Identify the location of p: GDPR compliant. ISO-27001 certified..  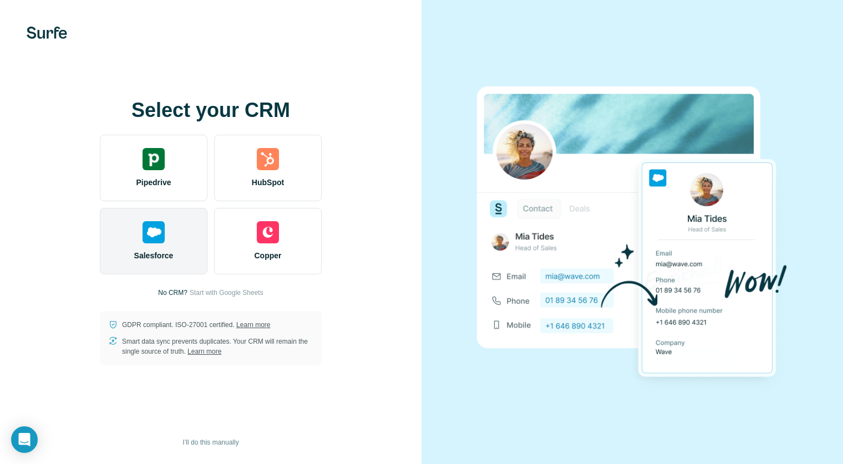
(196, 325).